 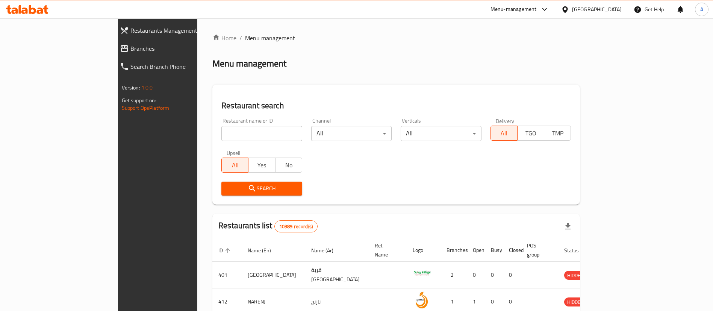 I want to click on span: TGO, so click(x=530, y=133).